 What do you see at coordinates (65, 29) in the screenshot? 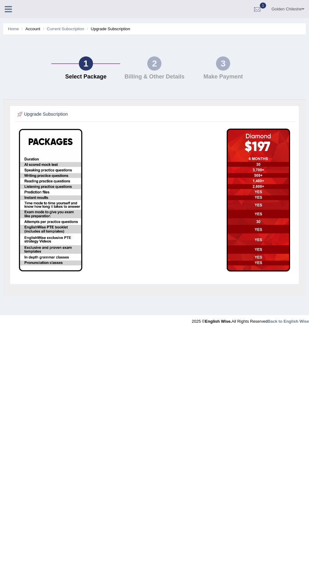
I see `a: Current Subscription` at bounding box center [65, 29].